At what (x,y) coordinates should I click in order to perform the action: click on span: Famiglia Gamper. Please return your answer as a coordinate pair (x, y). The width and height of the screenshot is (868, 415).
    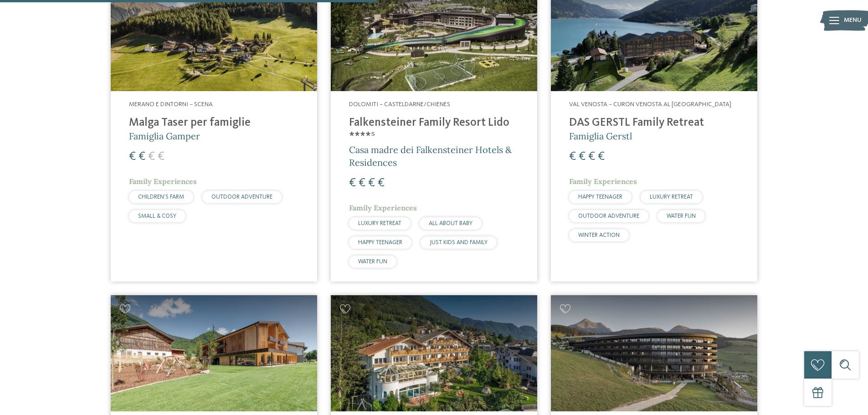
    Looking at the image, I should click on (164, 135).